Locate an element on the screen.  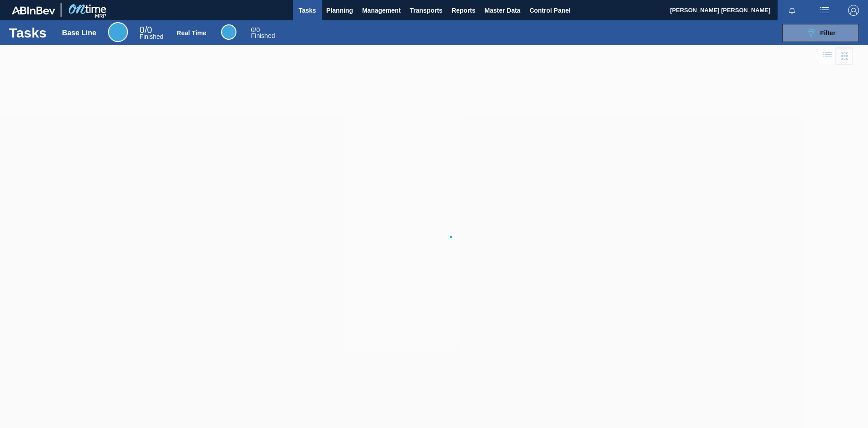
img: userActions is located at coordinates (824, 10).